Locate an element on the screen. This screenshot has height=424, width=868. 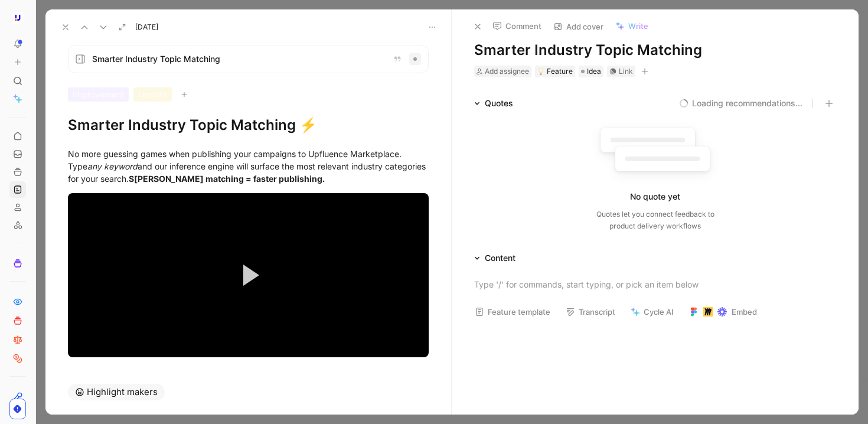
span: No more guessing games when publishing your campaigns to Upfluence Marketplace. Type is located at coordinates (236, 160).